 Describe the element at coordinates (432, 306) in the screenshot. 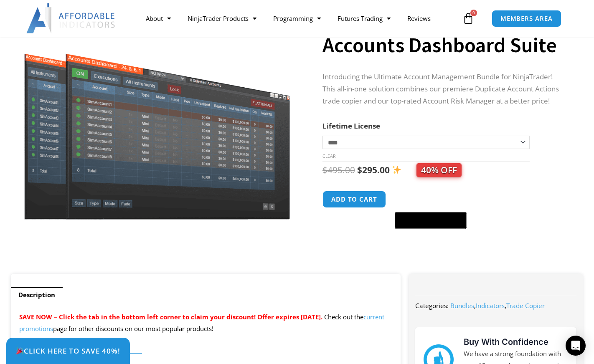

I see `span: Categories:` at that location.